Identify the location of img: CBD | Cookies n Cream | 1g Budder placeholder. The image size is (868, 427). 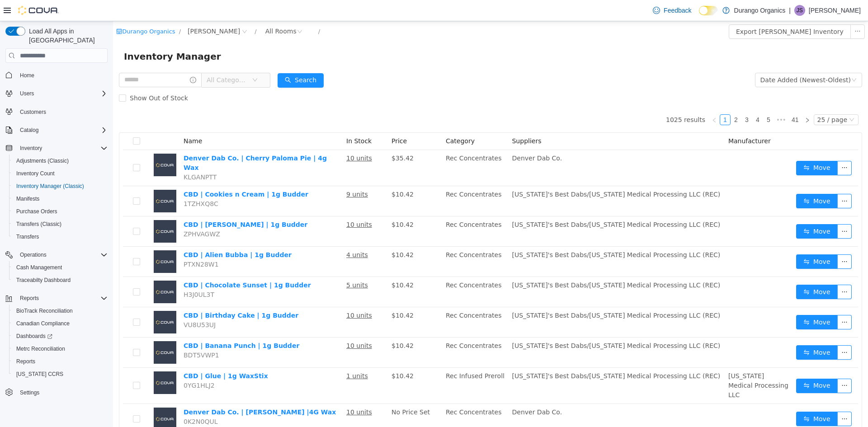
(52, 180).